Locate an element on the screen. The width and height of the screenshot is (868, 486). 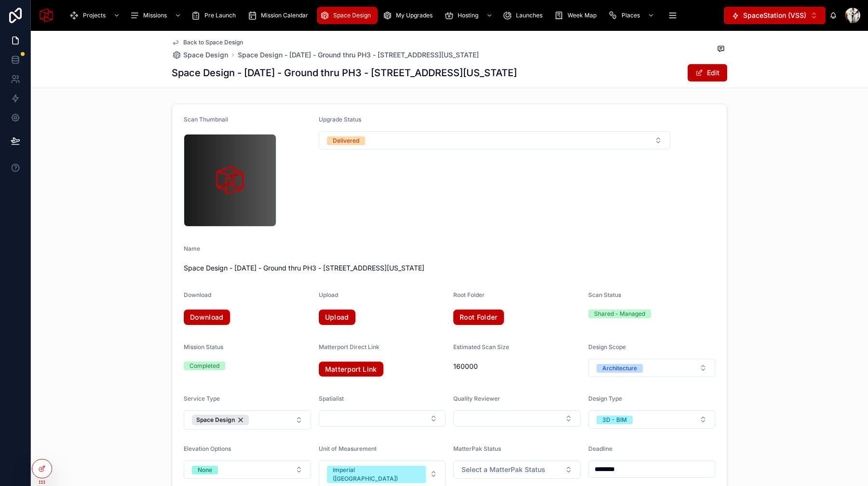
span: Name is located at coordinates (192, 248).